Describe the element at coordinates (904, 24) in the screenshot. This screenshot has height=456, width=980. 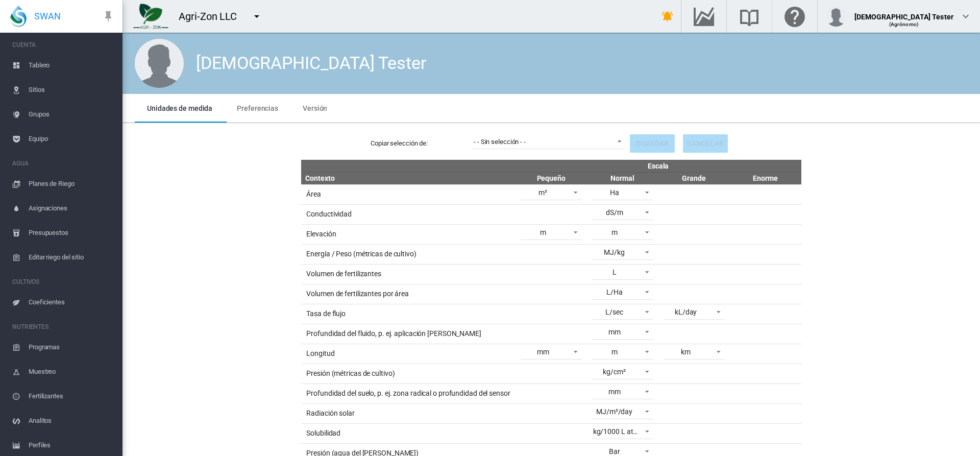
I see `span: (Agrónomo)` at that location.